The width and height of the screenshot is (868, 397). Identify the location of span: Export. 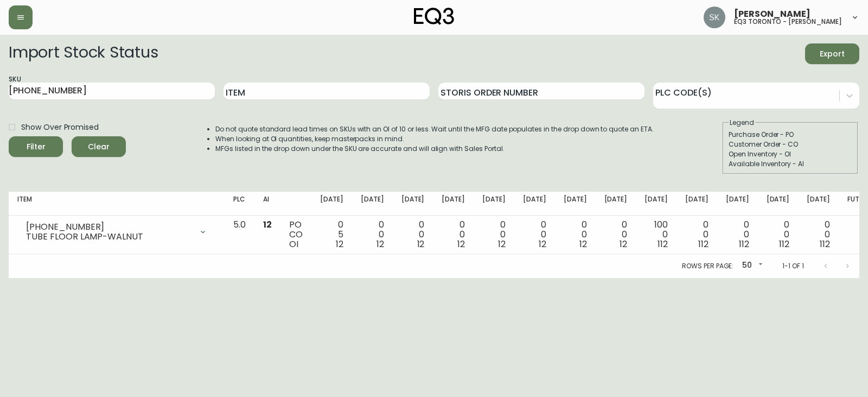
(832, 54).